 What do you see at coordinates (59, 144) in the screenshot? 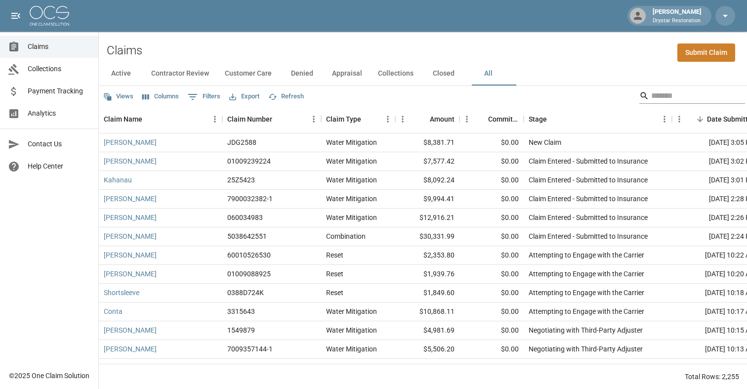
I see `span: Contact Us` at bounding box center [59, 144].